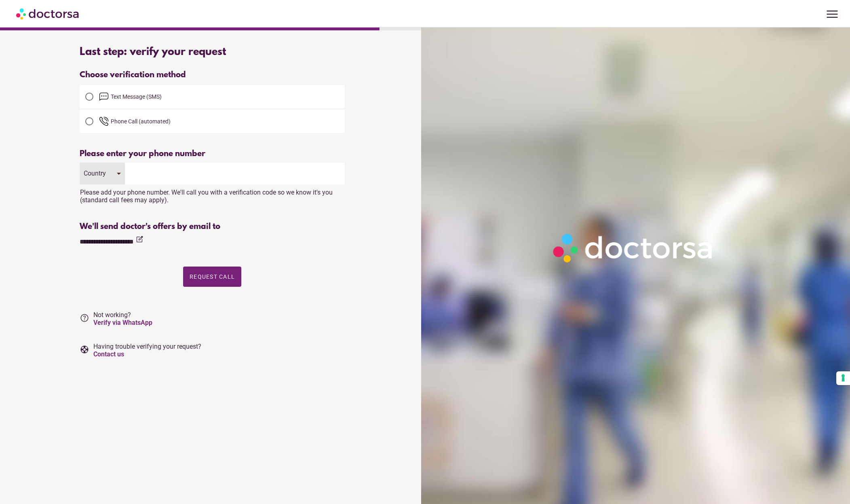  I want to click on span: Not working?, so click(123, 319).